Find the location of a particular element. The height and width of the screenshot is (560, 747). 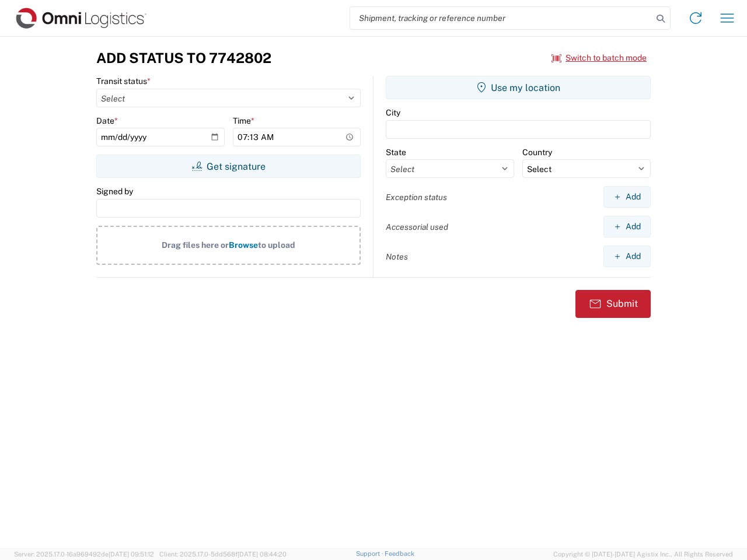

label: Country is located at coordinates (537, 152).